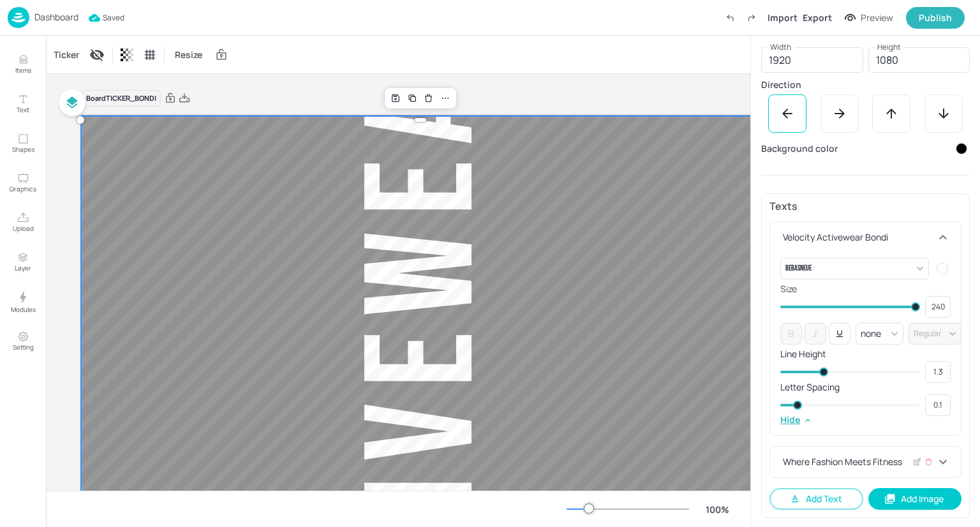  Describe the element at coordinates (916, 499) in the screenshot. I see `button: Add Image` at that location.